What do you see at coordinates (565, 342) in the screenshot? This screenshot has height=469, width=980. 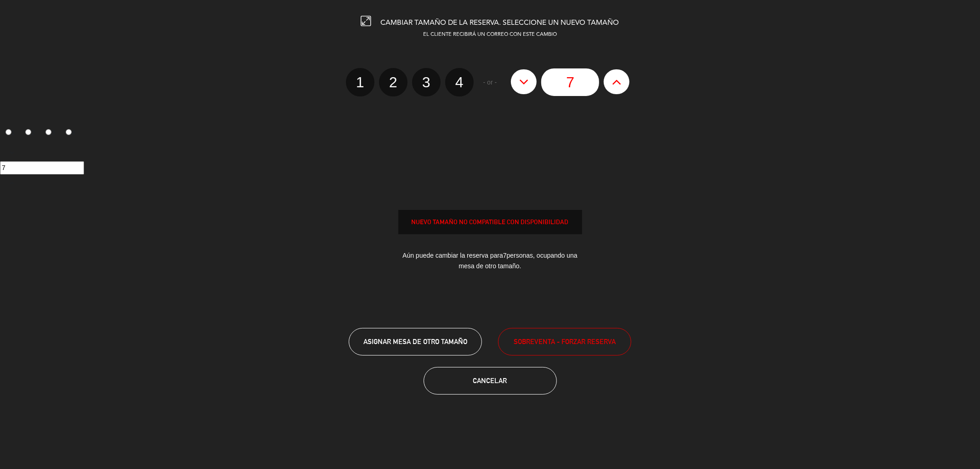 I see `button: SOBREVENTA - FORZAR RESERVA` at bounding box center [565, 342].